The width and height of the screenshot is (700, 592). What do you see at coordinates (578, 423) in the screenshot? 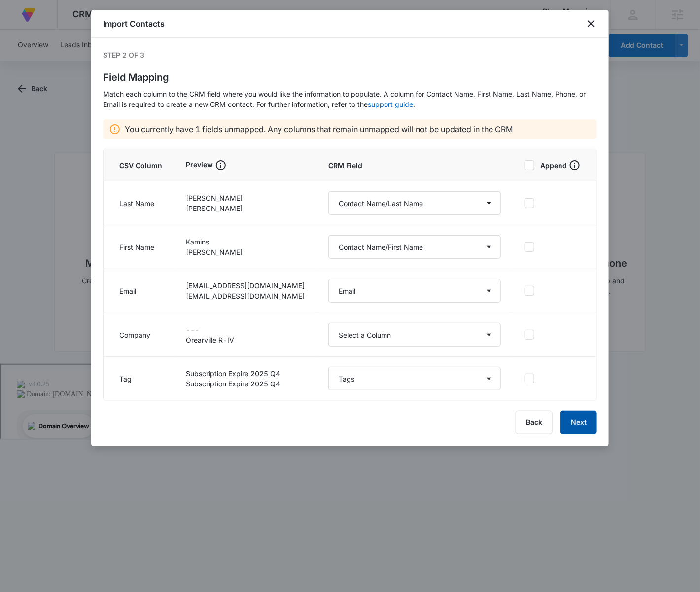
I see `button: Next` at bounding box center [578, 423].